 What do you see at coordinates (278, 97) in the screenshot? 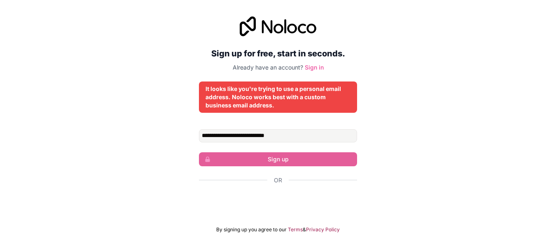
I see `div: It looks like you're trying to use a personal email address. Noloco works best with a custom busi...` at bounding box center [278, 97].